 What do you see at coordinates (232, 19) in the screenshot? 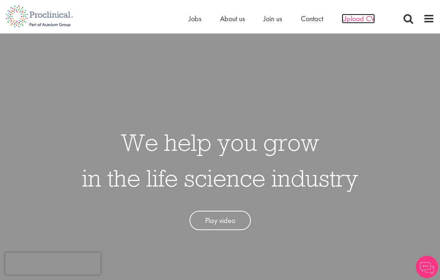
I see `a: About us` at bounding box center [232, 19].